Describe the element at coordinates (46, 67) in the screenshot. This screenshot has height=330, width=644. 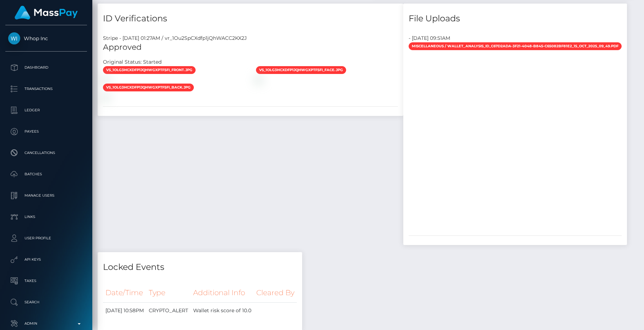
I see `a: Dashboard` at that location.